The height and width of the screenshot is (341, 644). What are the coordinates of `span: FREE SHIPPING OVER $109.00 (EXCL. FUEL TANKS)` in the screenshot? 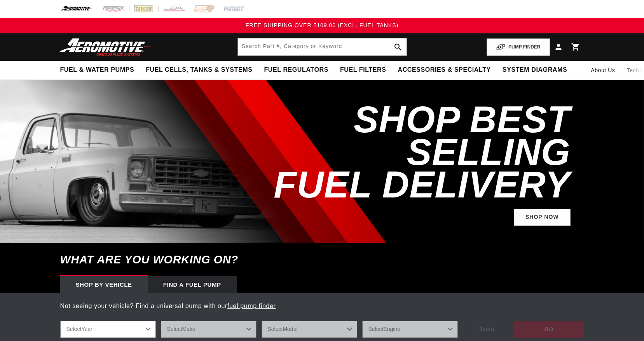 It's located at (322, 25).